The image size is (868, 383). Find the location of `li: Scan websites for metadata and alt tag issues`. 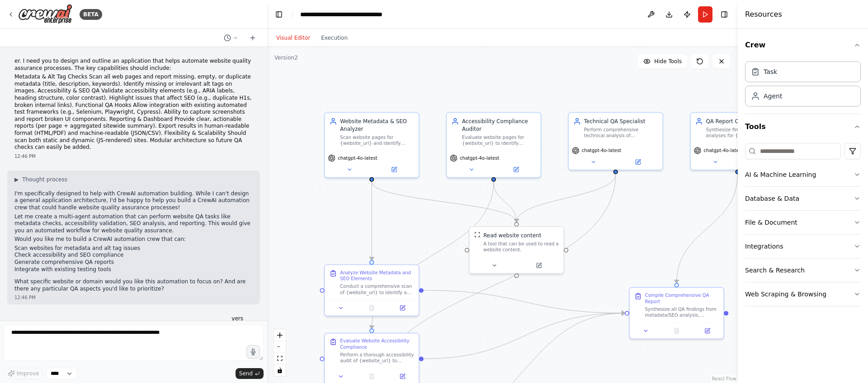

li: Scan websites for metadata and alt tag issues is located at coordinates (133, 249).